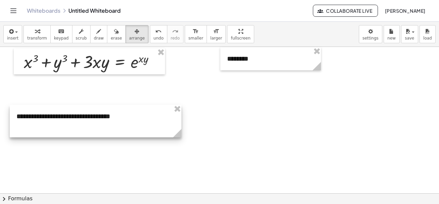  I want to click on button: transform, so click(37, 34).